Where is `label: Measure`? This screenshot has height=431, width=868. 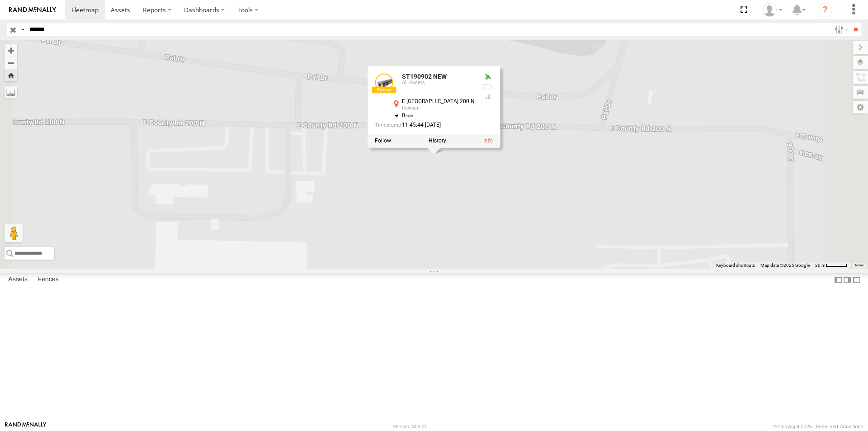
label: Measure is located at coordinates (10, 93).